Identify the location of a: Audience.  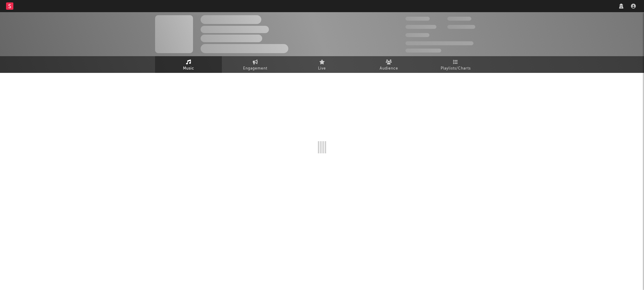
(389, 65).